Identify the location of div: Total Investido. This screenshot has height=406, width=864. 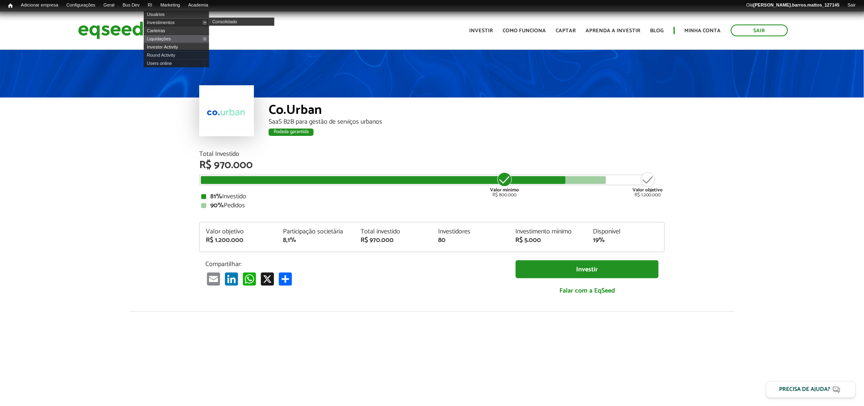
(432, 154).